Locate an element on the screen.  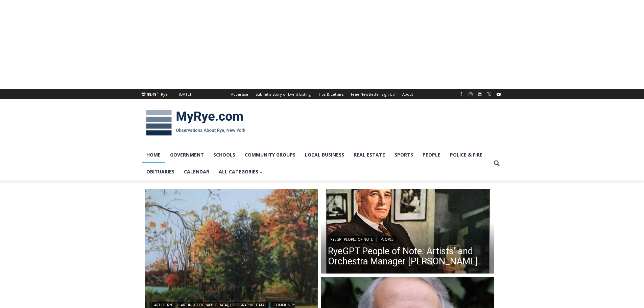
div: Rye is located at coordinates (164, 94).